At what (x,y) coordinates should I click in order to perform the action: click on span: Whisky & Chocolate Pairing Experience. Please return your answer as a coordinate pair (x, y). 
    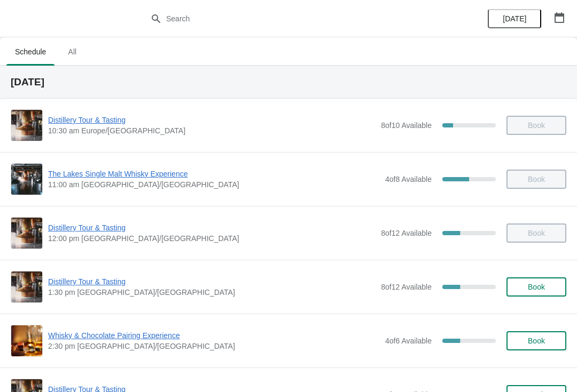
    Looking at the image, I should click on (214, 336).